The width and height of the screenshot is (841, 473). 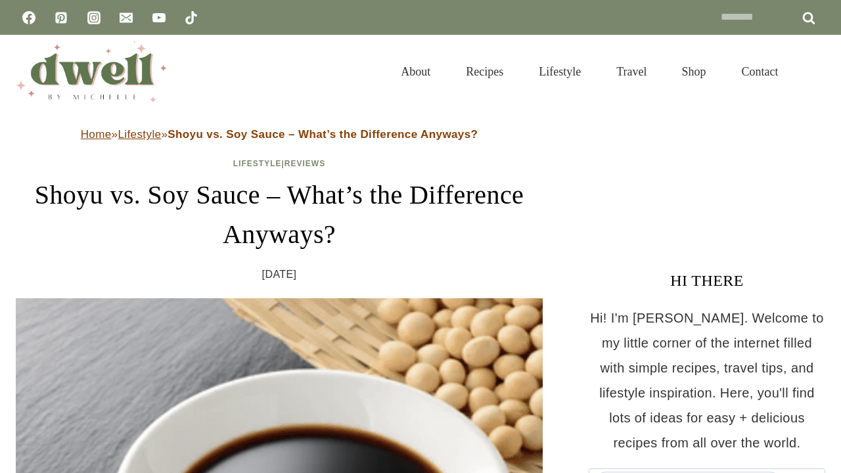 What do you see at coordinates (484, 72) in the screenshot?
I see `a: Recipes` at bounding box center [484, 72].